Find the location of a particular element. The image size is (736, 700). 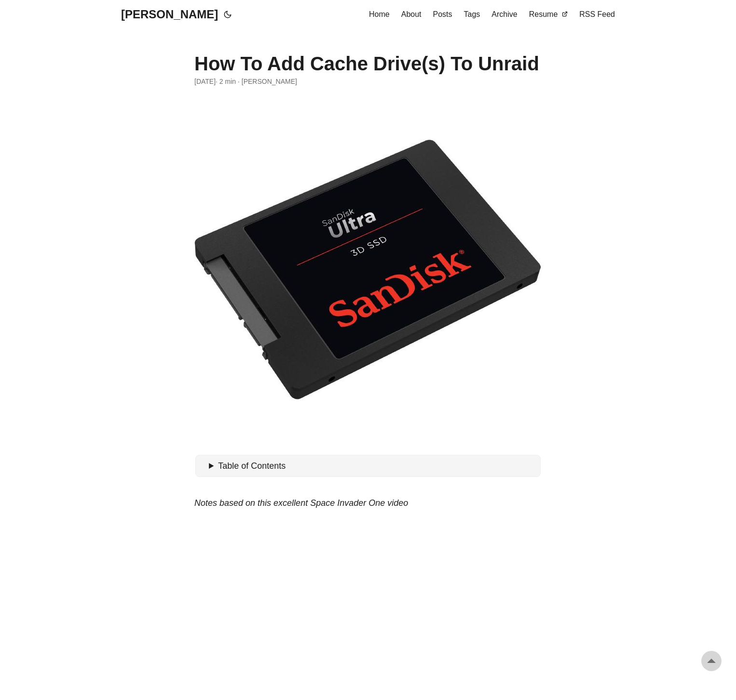

span: RSS Feed is located at coordinates (597, 14).